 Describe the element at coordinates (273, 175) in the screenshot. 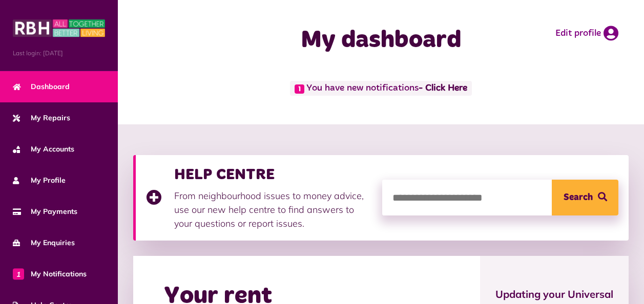

I see `h3: HELP CENTRE` at that location.